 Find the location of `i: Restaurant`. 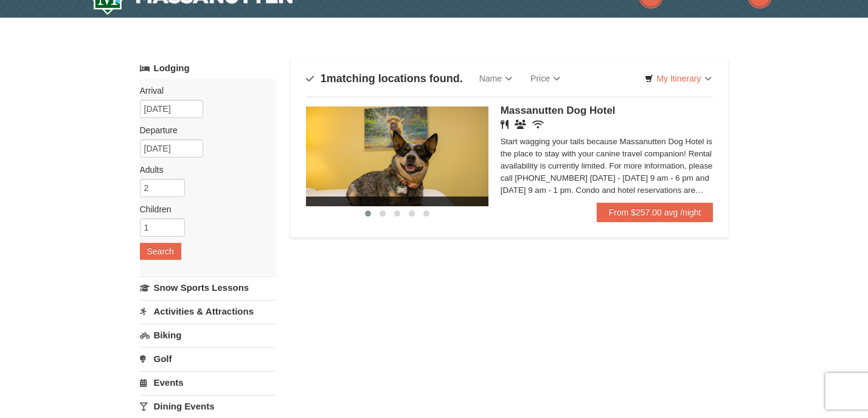

i: Restaurant is located at coordinates (504, 124).